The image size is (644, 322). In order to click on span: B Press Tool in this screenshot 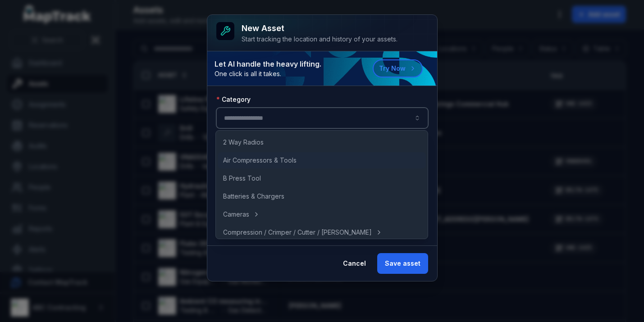, I will do `click(242, 178)`.